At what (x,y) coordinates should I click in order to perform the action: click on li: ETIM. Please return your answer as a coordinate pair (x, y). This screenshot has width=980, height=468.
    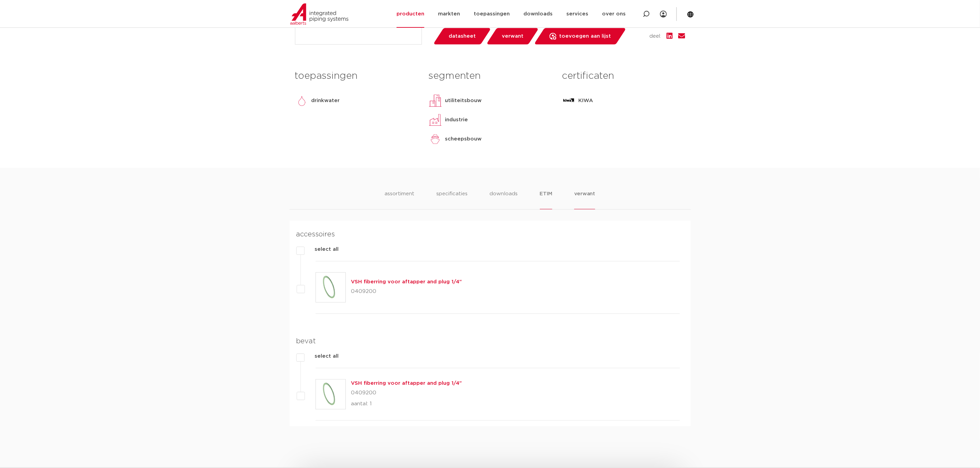
    Looking at the image, I should click on (546, 200).